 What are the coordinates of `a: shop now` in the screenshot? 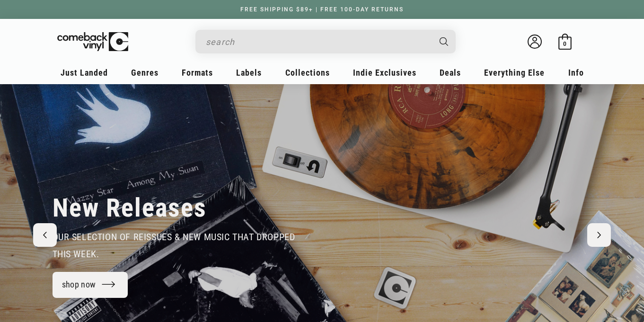 It's located at (90, 285).